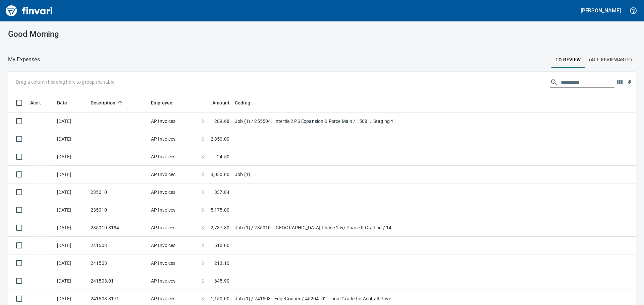  What do you see at coordinates (220, 299) in the screenshot?
I see `span: 1,150.00` at bounding box center [220, 299].